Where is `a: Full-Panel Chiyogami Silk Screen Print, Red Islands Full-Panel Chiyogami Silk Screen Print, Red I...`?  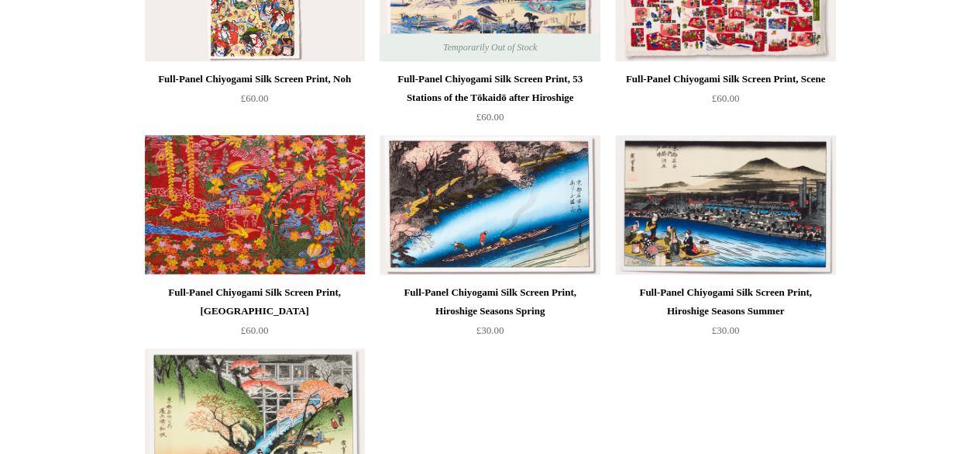
a: Full-Panel Chiyogami Silk Screen Print, Red Islands Full-Panel Chiyogami Silk Screen Print, Red I... is located at coordinates (255, 204).